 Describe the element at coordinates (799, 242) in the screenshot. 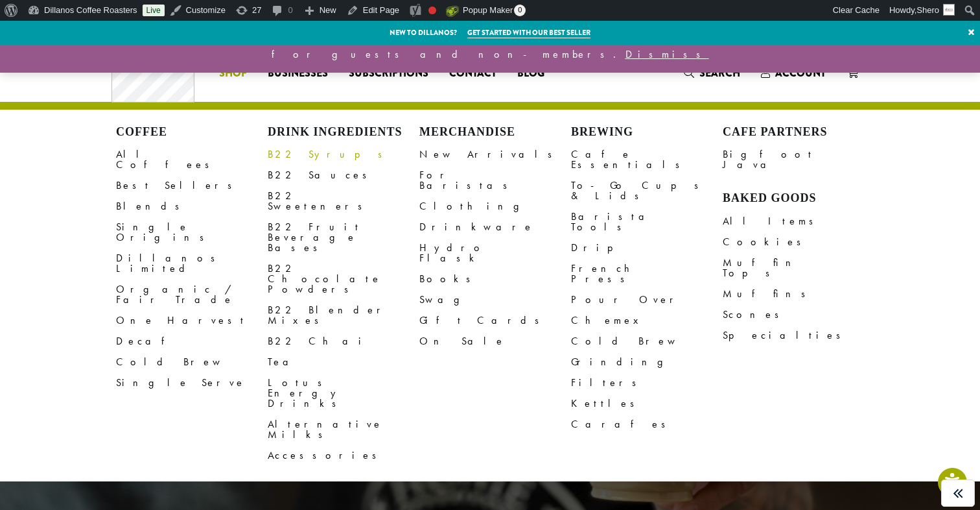

I see `a: Cookies` at that location.